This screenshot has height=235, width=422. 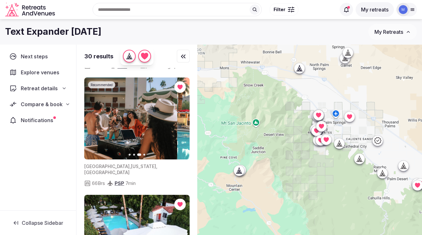 What do you see at coordinates (31, 10) in the screenshot?
I see `svg: Retreats and Venues company logo` at bounding box center [31, 10].